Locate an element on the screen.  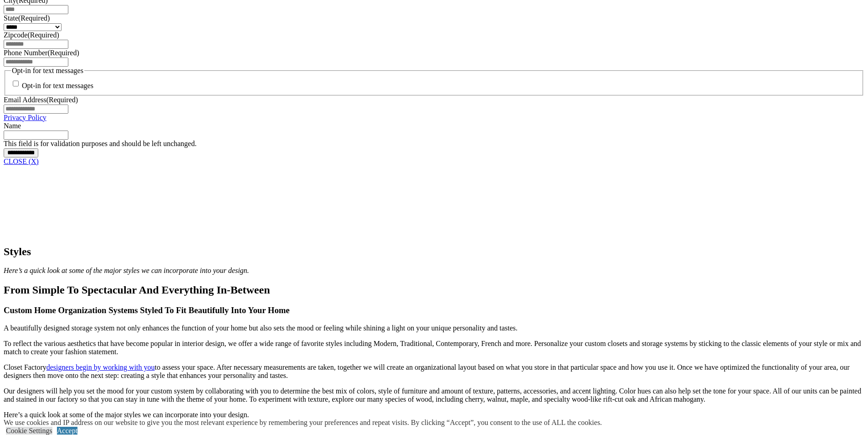
a: Accept is located at coordinates (67, 430).